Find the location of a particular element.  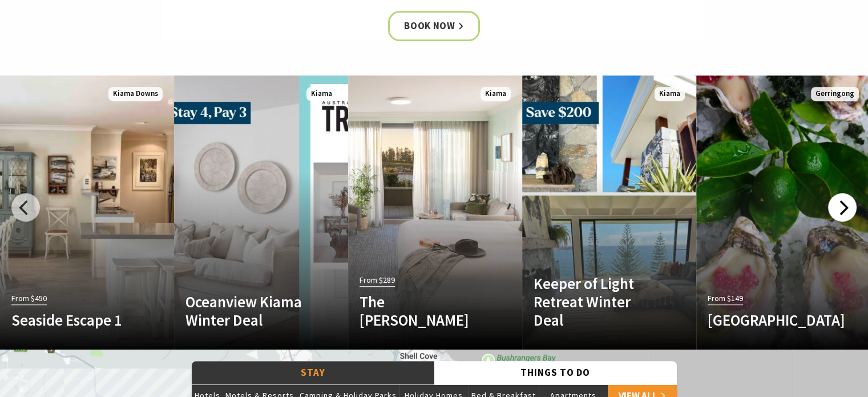

a: Another Image Used Oceanview Kiama Winter Deal Kiama is located at coordinates (261, 212).